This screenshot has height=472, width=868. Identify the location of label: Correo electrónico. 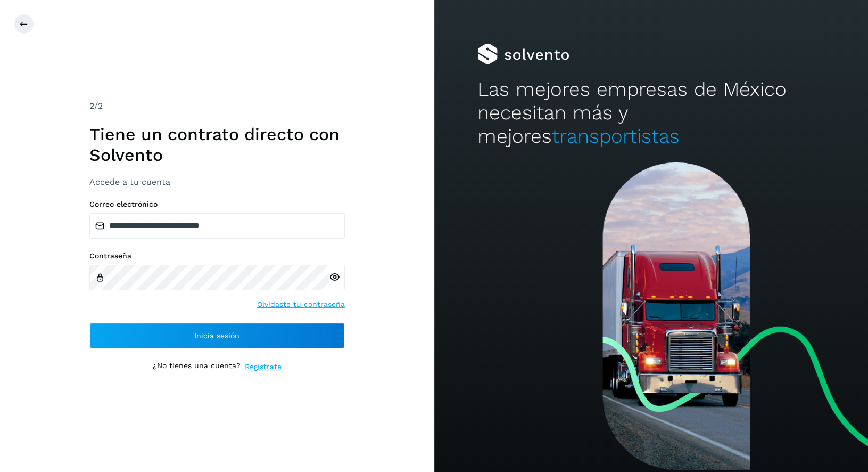
(217, 204).